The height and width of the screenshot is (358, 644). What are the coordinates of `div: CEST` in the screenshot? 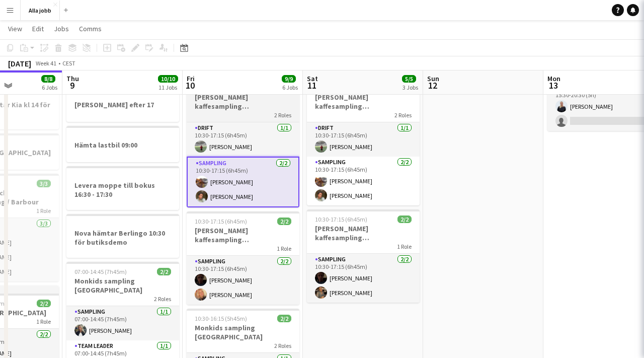 It's located at (69, 63).